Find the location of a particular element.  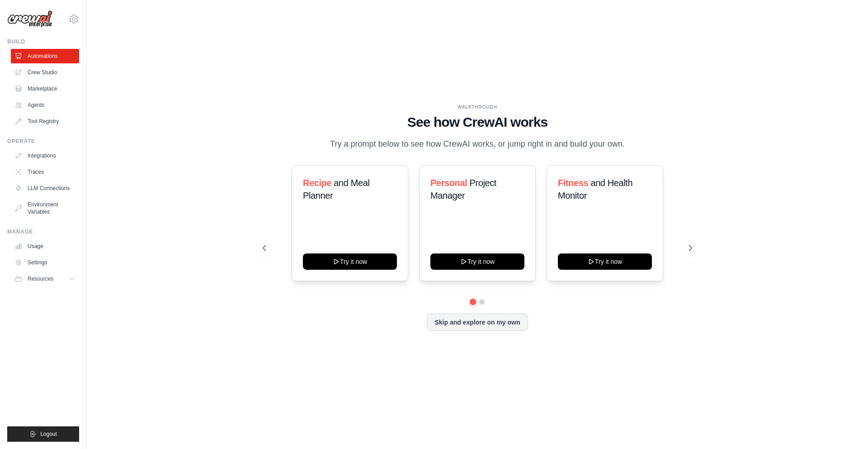

span: and Meal Planner is located at coordinates (336, 189).